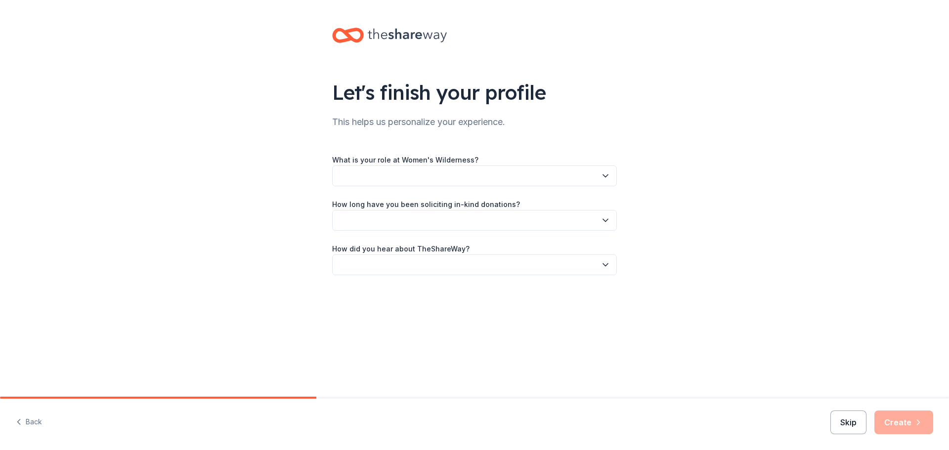 The width and height of the screenshot is (949, 450). I want to click on label: How did you hear about TheShareWay?, so click(401, 249).